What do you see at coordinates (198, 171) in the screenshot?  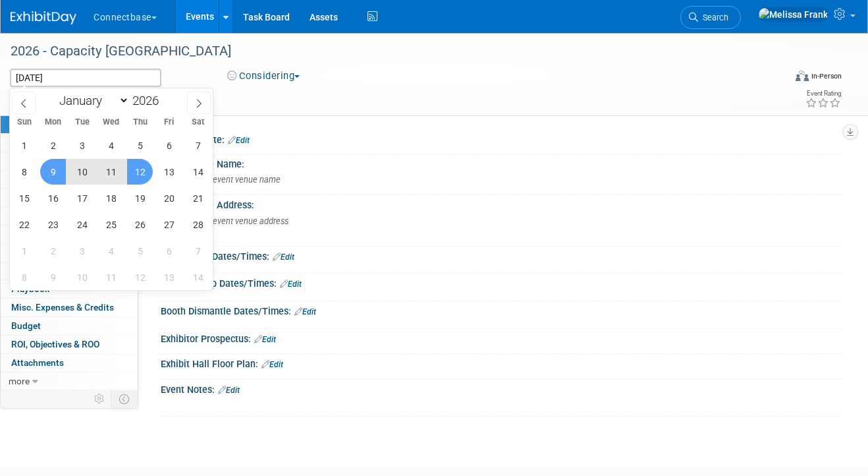 I see `span: February 14, 2026` at bounding box center [198, 171].